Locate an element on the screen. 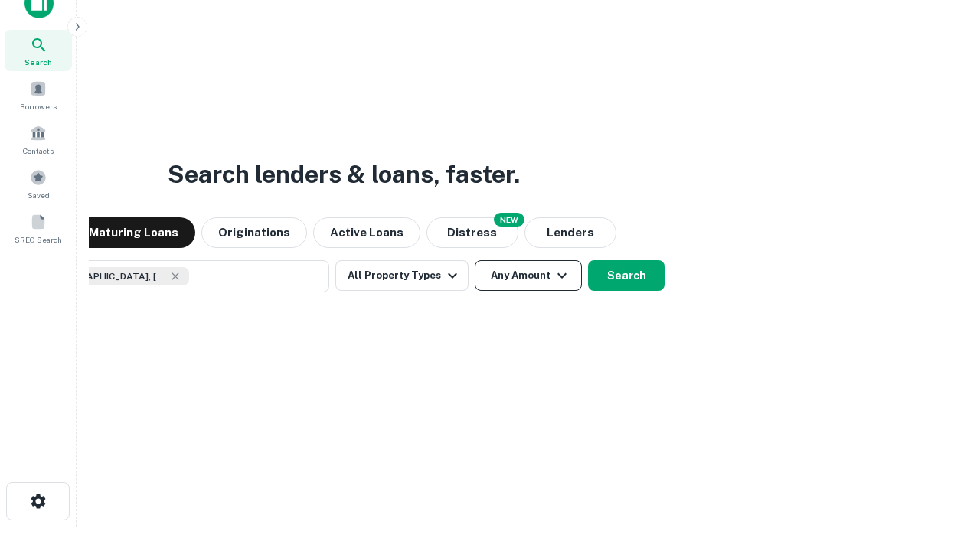 This screenshot has height=551, width=980. a: Search is located at coordinates (38, 51).